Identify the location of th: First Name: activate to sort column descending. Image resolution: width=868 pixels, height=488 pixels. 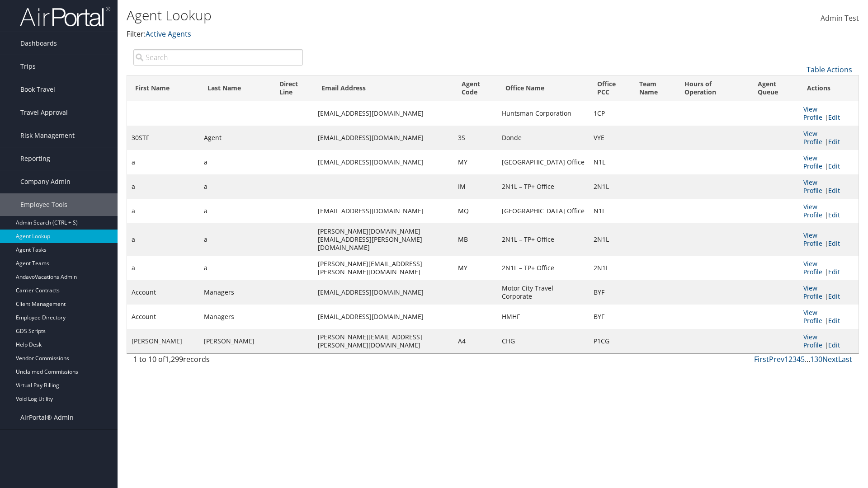
(163, 88).